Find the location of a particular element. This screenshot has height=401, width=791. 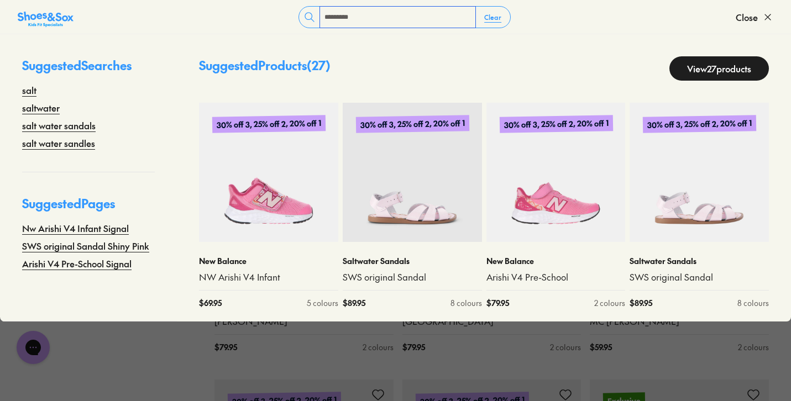

span: Close is located at coordinates (746, 17).